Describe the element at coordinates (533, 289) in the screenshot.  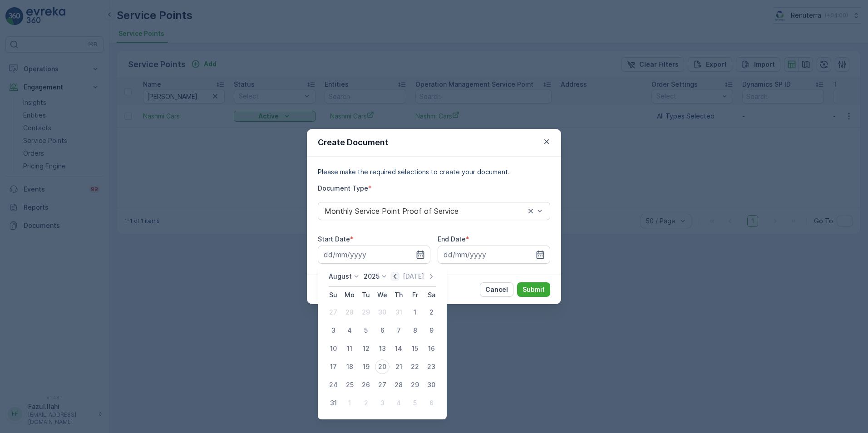
I see `p: Submit` at that location.